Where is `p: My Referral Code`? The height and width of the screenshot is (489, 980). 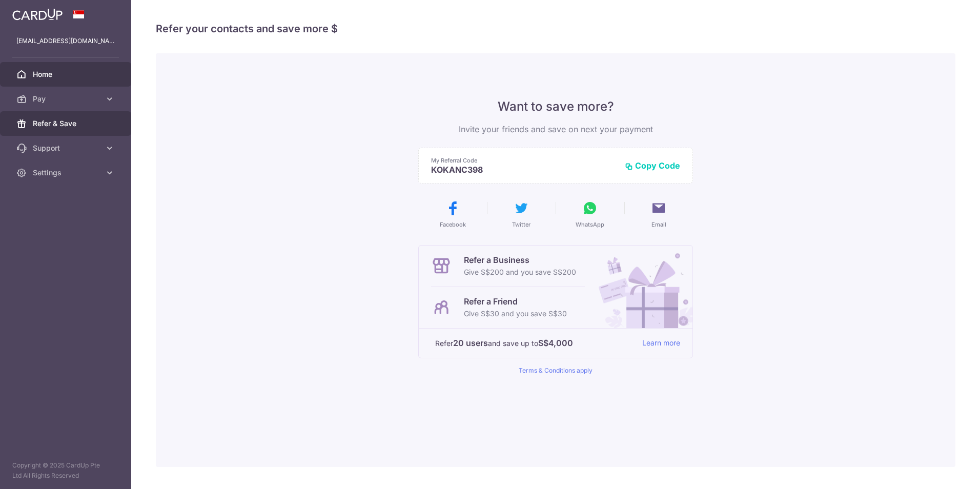 p: My Referral Code is located at coordinates (523, 160).